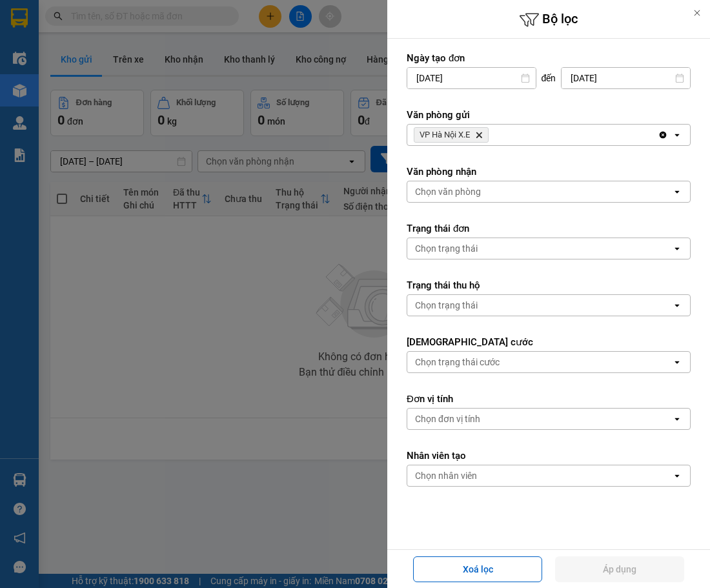  Describe the element at coordinates (479, 135) in the screenshot. I see `svg: Delete` at that location.